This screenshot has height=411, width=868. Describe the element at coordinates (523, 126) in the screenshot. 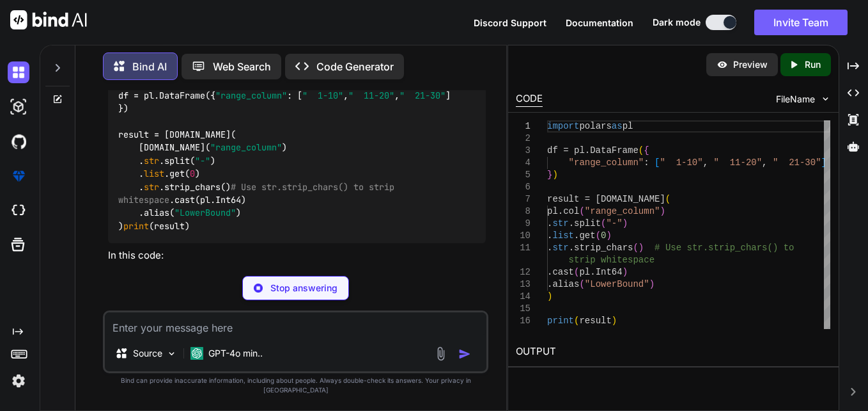

I see `div: 1` at that location.